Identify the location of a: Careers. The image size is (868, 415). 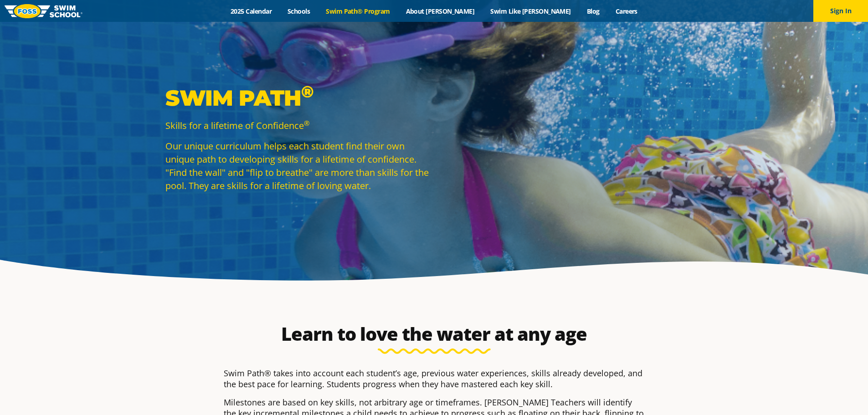
(626, 11).